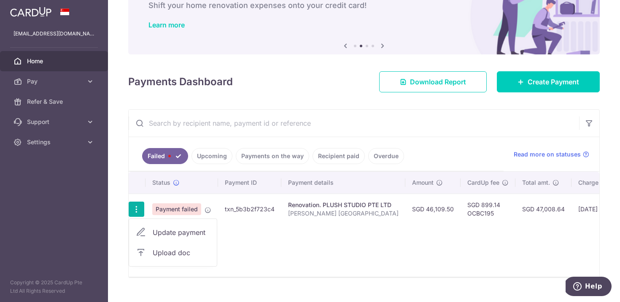 This screenshot has width=620, height=302. I want to click on a: Overdue, so click(386, 156).